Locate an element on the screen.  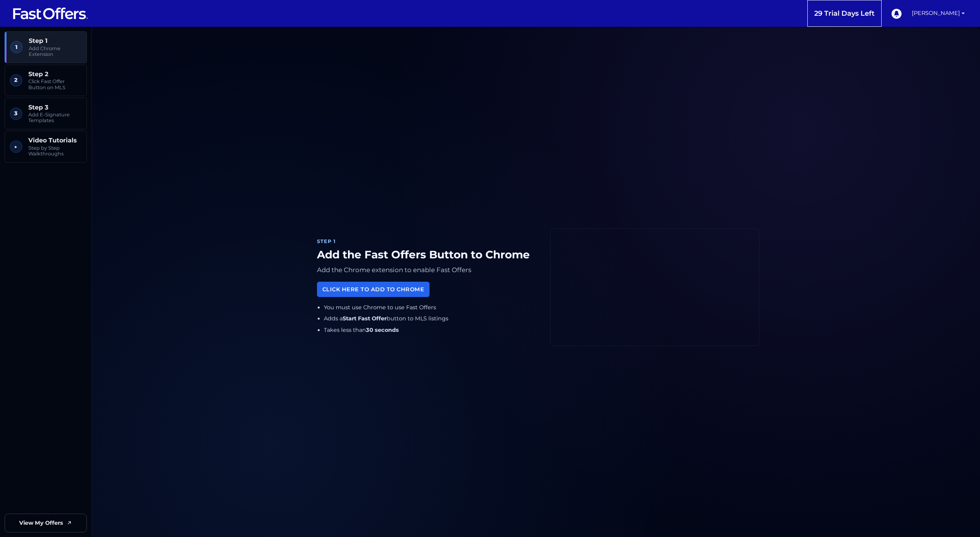
span: Add Chrome Extension is located at coordinates (56, 51).